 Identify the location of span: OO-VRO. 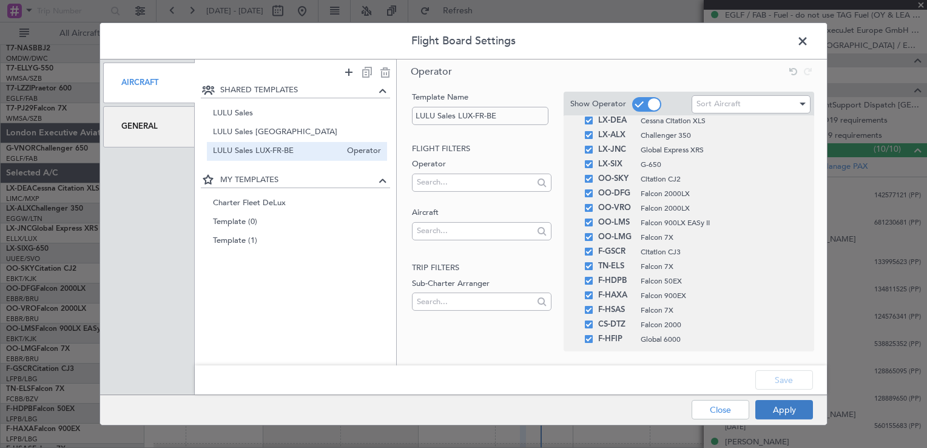
(616, 208).